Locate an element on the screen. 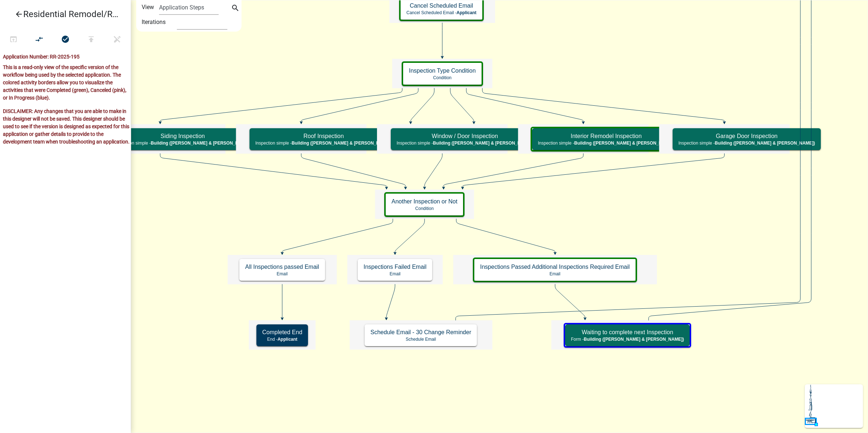 The image size is (868, 433). i: publish is located at coordinates (91, 40).